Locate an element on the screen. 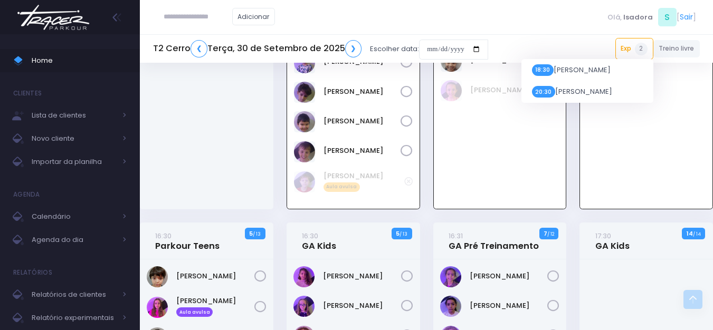 The image size is (713, 330). span: Importar da planilha is located at coordinates (74, 162).